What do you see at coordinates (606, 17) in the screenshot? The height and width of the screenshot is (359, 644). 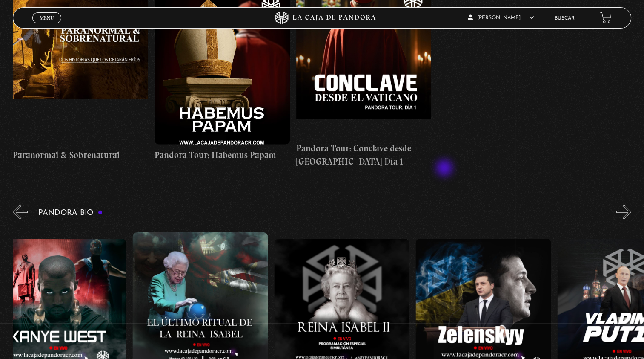 I see `a: View your shopping cart` at bounding box center [606, 17].